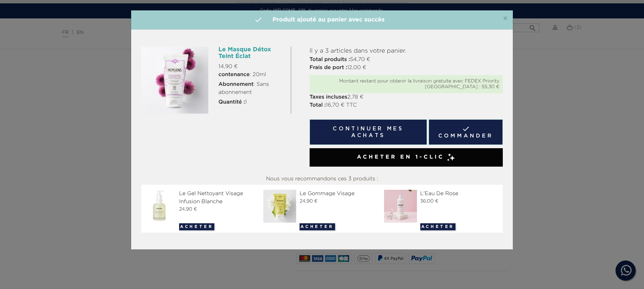 The width and height of the screenshot is (644, 289). What do you see at coordinates (234, 75) in the screenshot?
I see `strong: contenance` at bounding box center [234, 75].